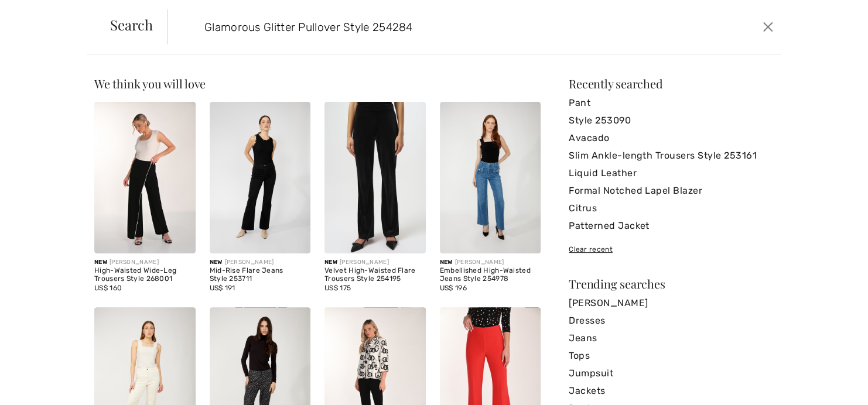  I want to click on a: Style 253090, so click(671, 121).